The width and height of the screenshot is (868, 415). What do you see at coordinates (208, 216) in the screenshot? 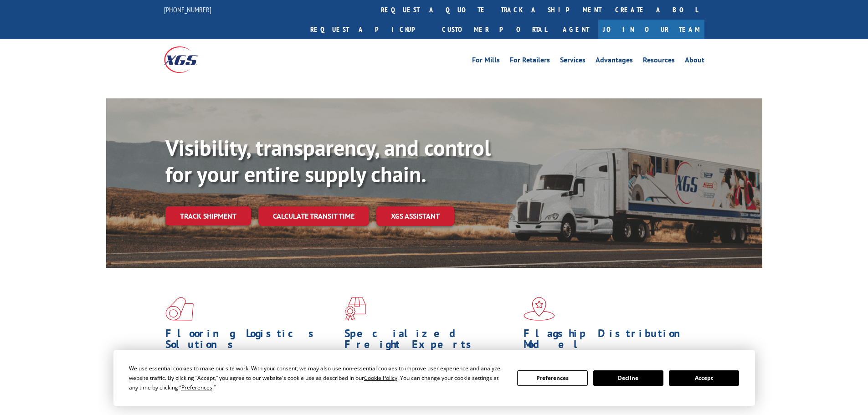
I see `a: Track shipment` at bounding box center [208, 216].